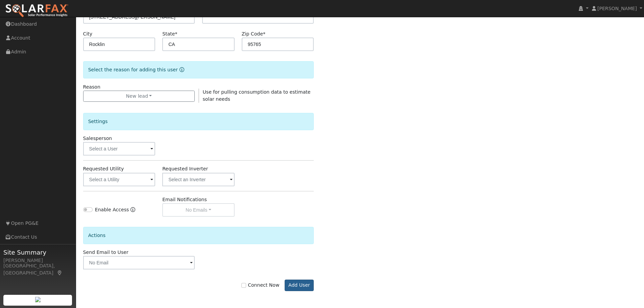 The image size is (644, 308). Describe the element at coordinates (120, 180) in the screenshot. I see `input: Select a Utility` at that location.